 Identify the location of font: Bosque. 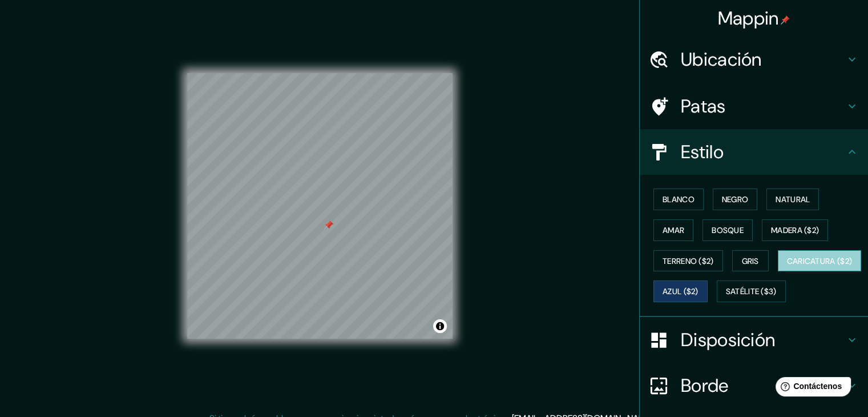
(728, 230).